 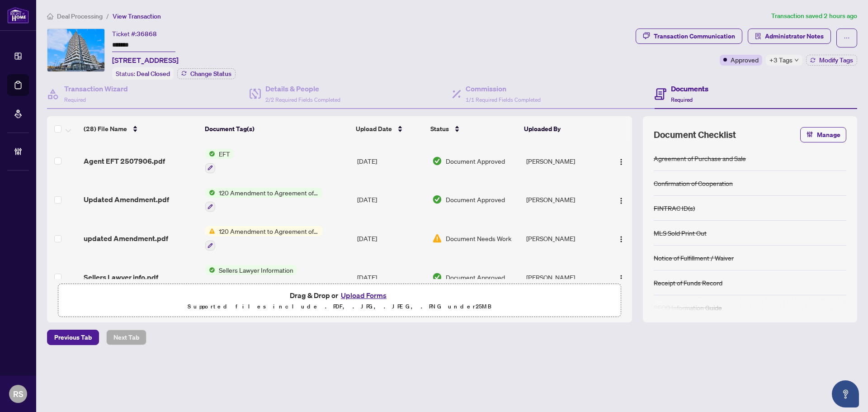 I want to click on th: Upload Date, so click(x=389, y=129).